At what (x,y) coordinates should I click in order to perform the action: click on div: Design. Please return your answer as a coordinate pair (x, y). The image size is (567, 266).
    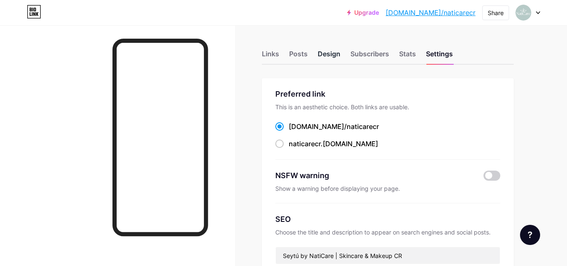
    Looking at the image, I should click on (329, 56).